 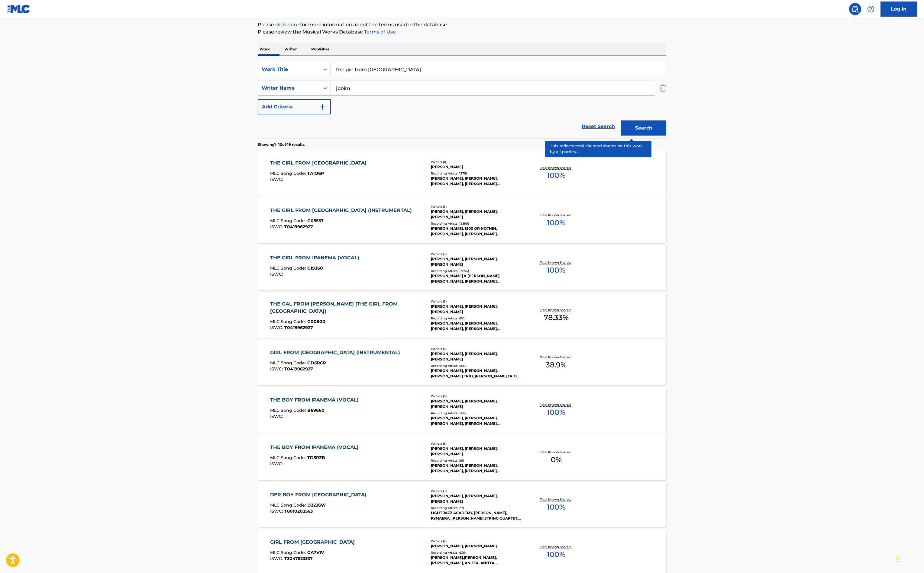 What do you see at coordinates (316, 553) in the screenshot?
I see `span: GA7V1V` at bounding box center [316, 553].